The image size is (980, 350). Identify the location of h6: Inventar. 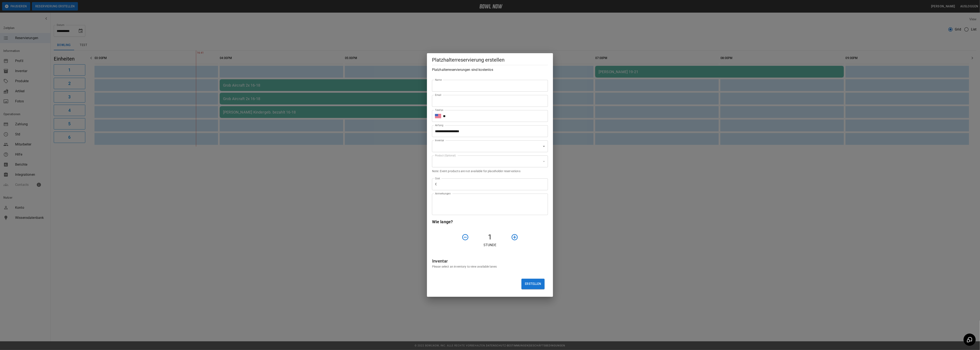
(490, 261).